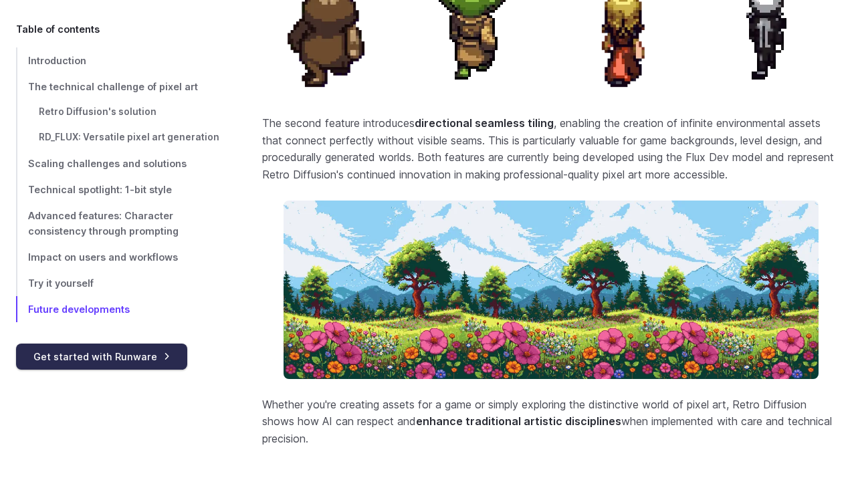 The height and width of the screenshot is (504, 856). I want to click on a: Try it yourself, so click(118, 282).